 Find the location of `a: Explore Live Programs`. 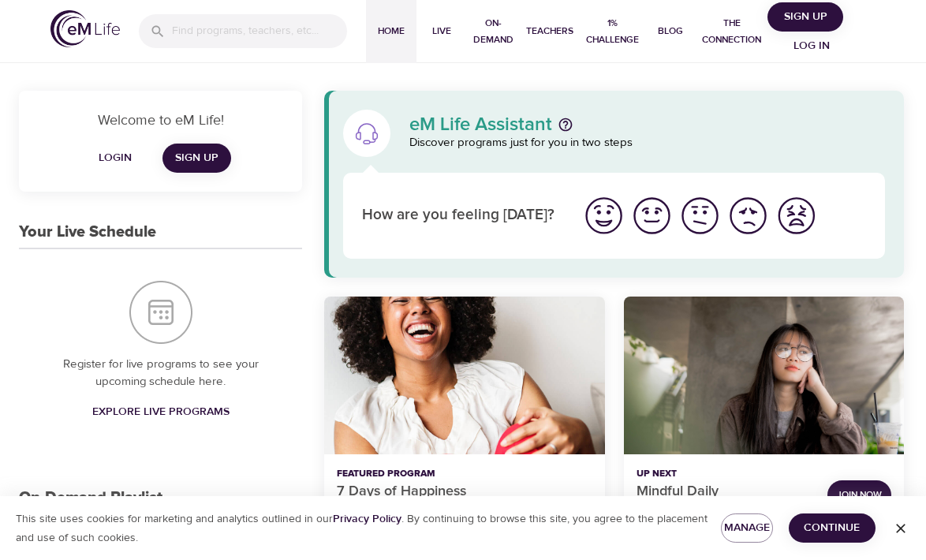

a: Explore Live Programs is located at coordinates (161, 412).